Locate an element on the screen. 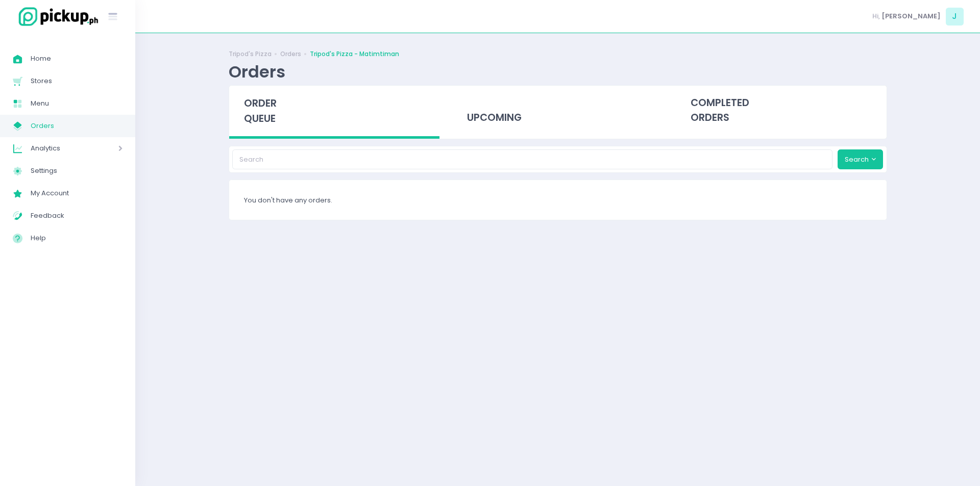 The image size is (980, 486). span: Settings is located at coordinates (77, 171).